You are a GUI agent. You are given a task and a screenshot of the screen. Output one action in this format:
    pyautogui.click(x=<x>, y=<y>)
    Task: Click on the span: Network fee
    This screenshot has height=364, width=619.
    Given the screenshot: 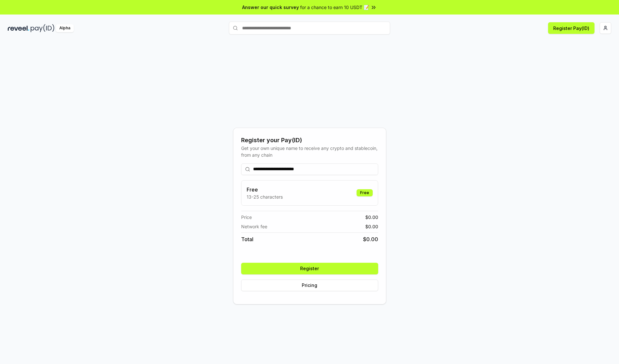 What is the action you would take?
    pyautogui.click(x=254, y=227)
    